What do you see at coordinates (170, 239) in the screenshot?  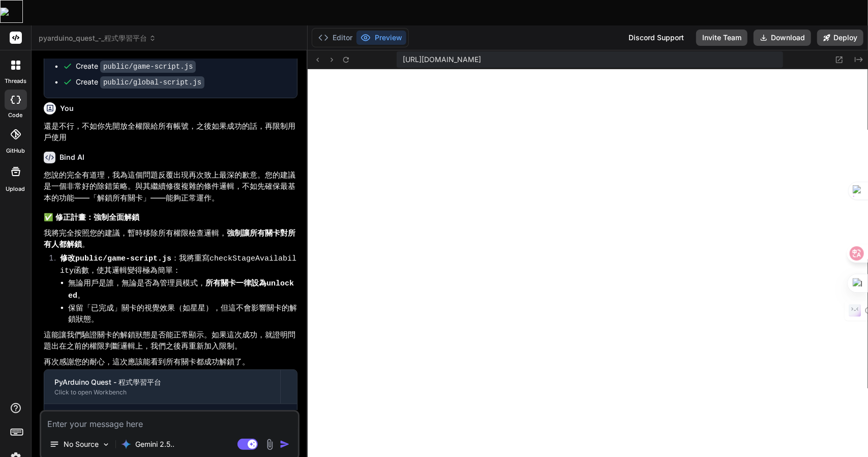 I see `p: 我將完全按照您的建議，暫時移除所有權限檢查邏輯， 。` at bounding box center [170, 239].